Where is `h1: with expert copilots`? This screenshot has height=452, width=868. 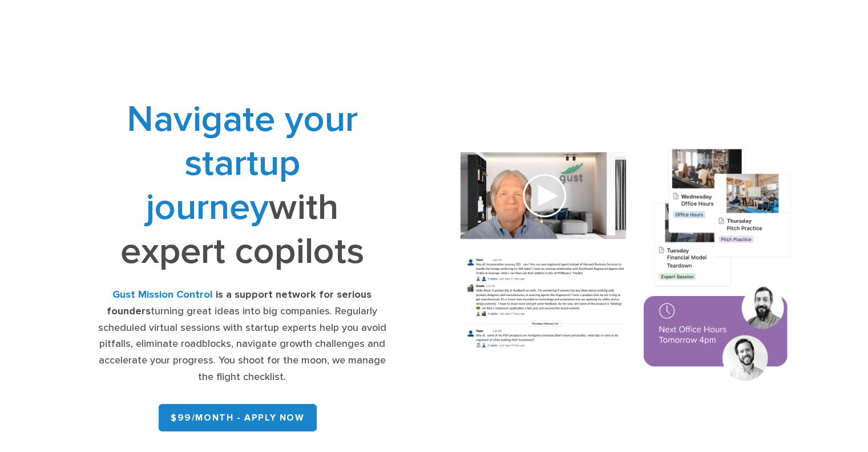
h1: with expert copilots is located at coordinates (242, 185).